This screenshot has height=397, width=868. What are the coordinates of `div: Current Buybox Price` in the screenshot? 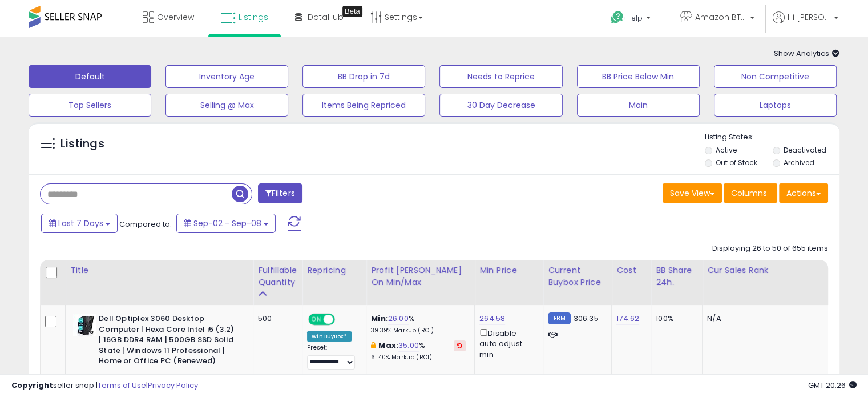 It's located at (577, 277).